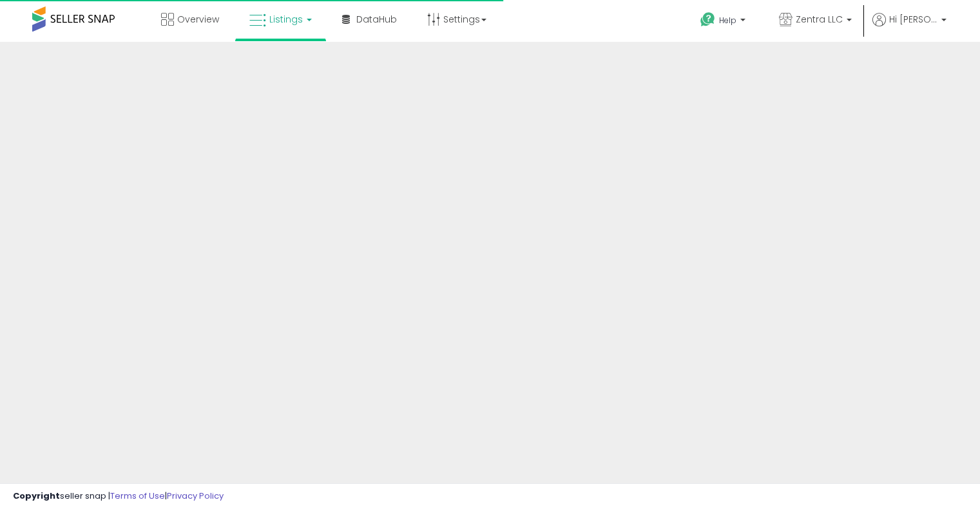 The width and height of the screenshot is (980, 509). Describe the element at coordinates (707, 19) in the screenshot. I see `i: Get Help` at that location.